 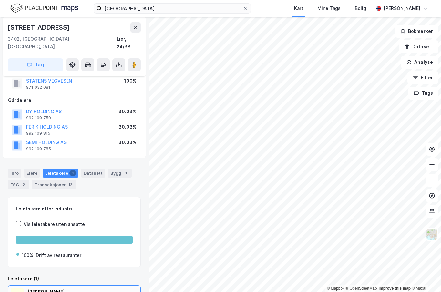 I want to click on div: Bygg, so click(x=120, y=174).